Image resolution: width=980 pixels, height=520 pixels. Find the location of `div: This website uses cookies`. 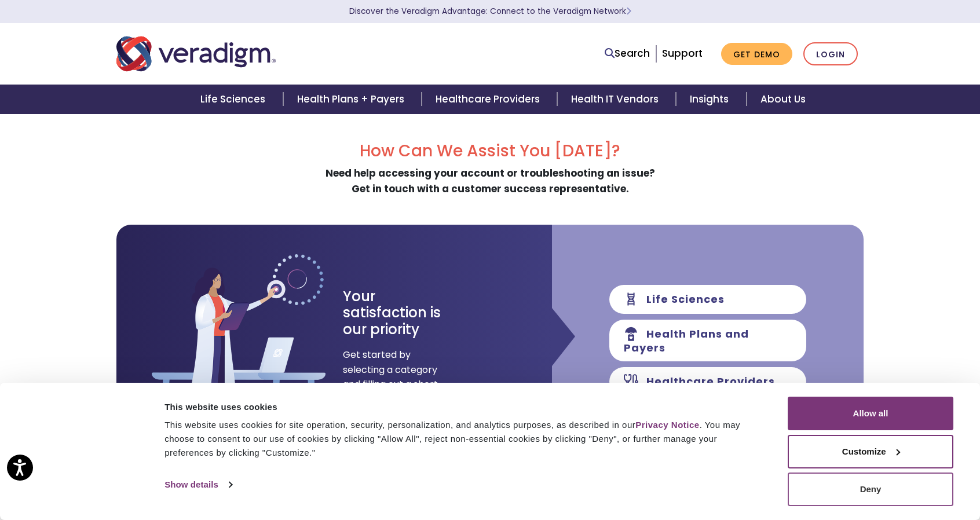

div: This website uses cookies is located at coordinates (462, 407).